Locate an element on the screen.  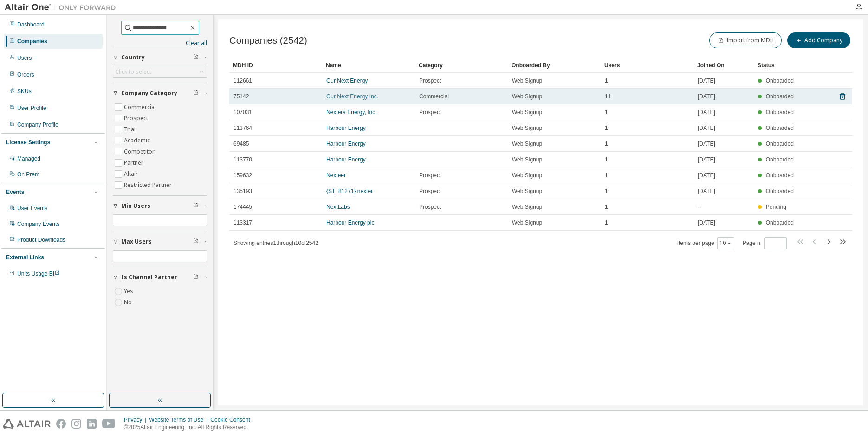
img: youtube.svg is located at coordinates (109, 424).